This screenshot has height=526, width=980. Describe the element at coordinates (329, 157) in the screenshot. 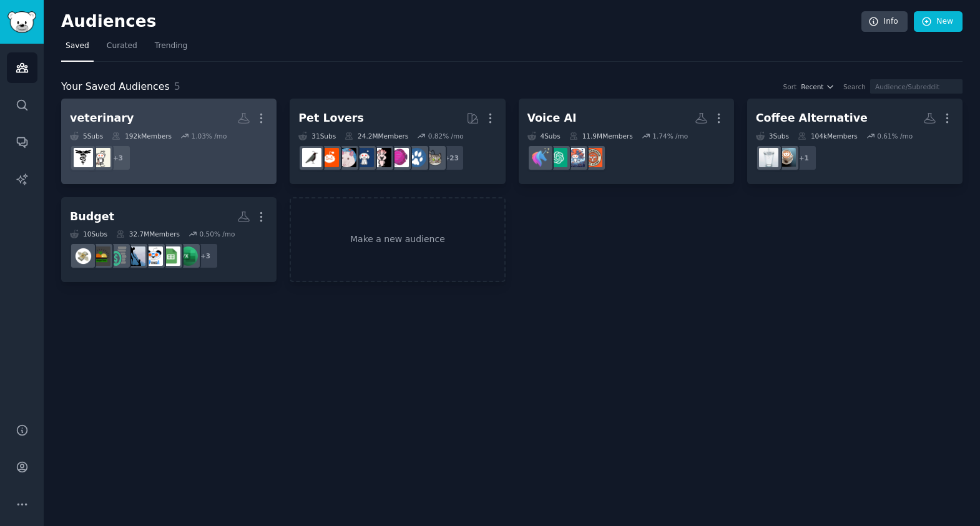

I see `img: BeardedDragons` at that location.